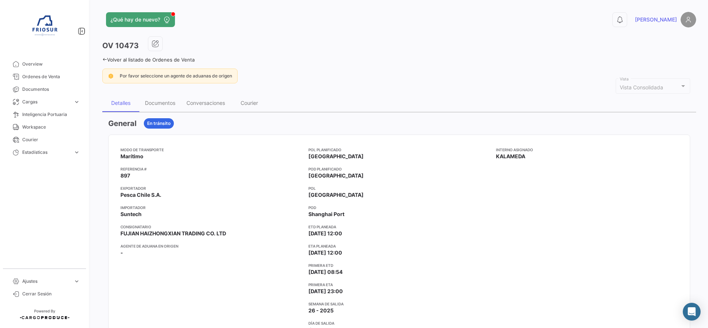 This screenshot has width=708, height=328. Describe the element at coordinates (689, 20) in the screenshot. I see `img: placeholder-user.png` at that location.